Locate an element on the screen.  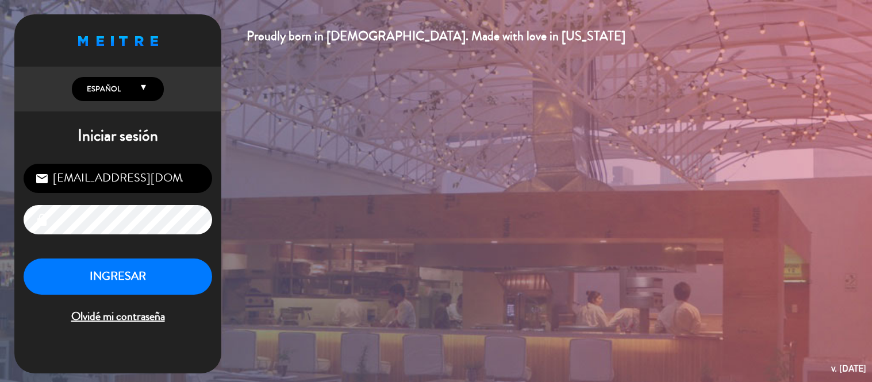
button: INGRESAR is located at coordinates (118, 277).